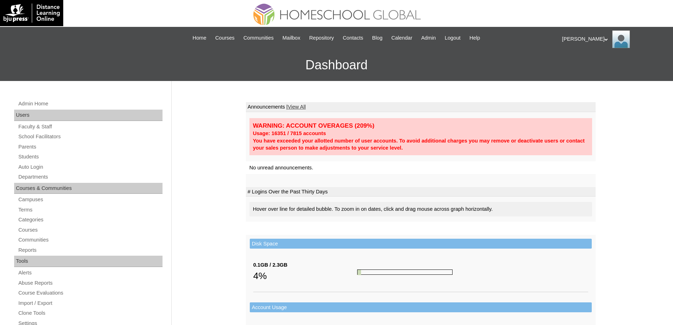 The width and height of the screenshot is (673, 325). I want to click on div: Users, so click(88, 115).